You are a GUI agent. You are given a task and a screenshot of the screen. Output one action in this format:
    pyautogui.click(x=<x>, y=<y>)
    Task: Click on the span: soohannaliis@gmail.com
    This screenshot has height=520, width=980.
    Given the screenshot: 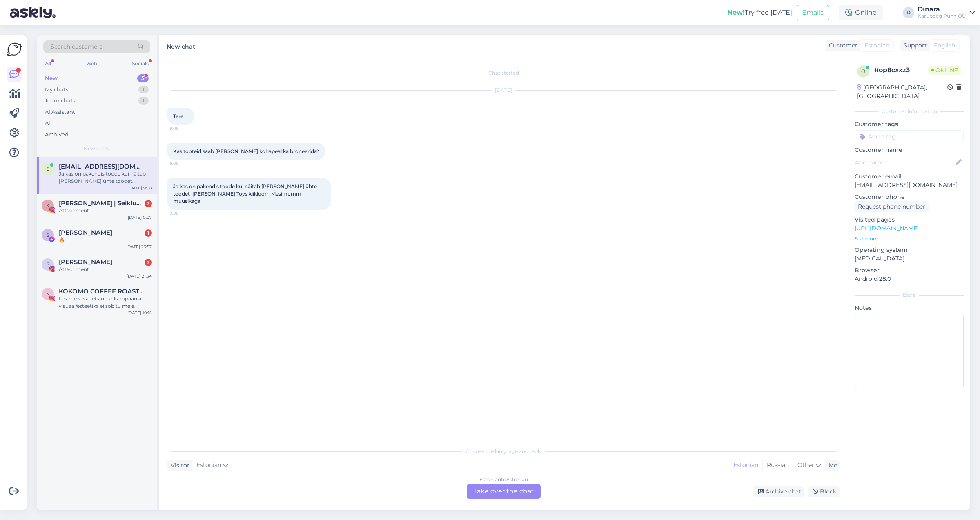 What is the action you would take?
    pyautogui.click(x=101, y=167)
    